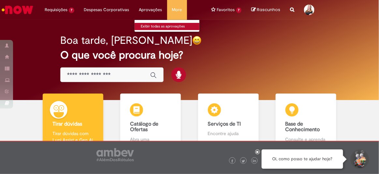 This screenshot has height=174, width=379. What do you see at coordinates (303, 127) in the screenshot?
I see `b: Base de Conhecimento` at bounding box center [303, 127].